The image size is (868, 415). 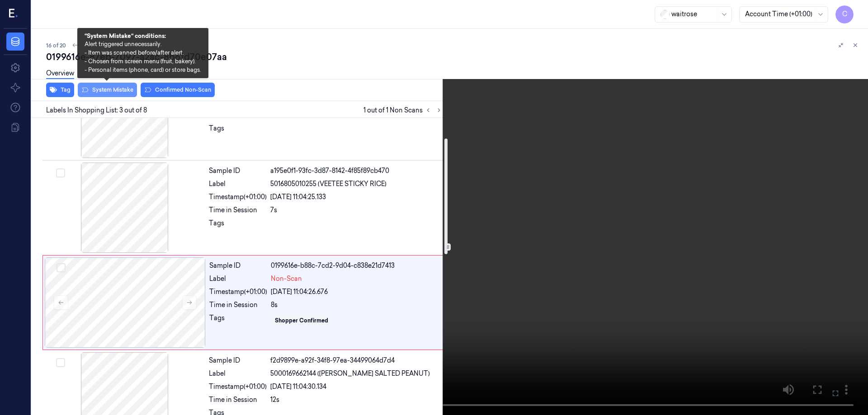 What do you see at coordinates (844, 14) in the screenshot?
I see `span: C` at bounding box center [844, 14].